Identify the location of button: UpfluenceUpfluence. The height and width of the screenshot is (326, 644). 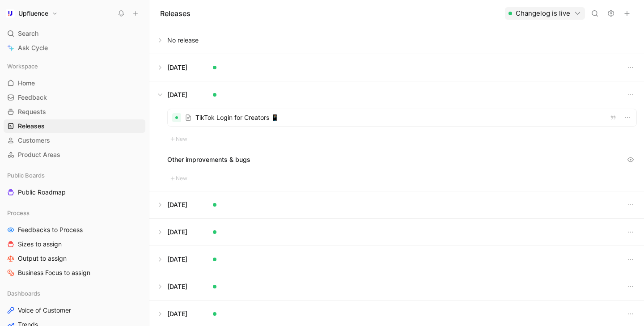
(32, 13).